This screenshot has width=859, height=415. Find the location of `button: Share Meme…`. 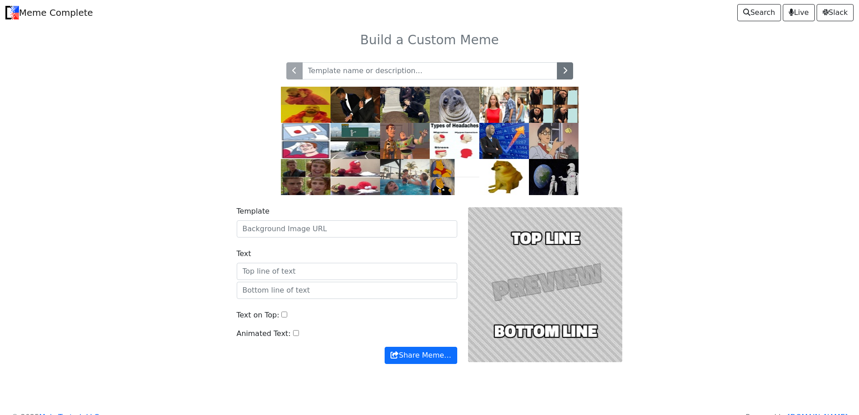

button: Share Meme… is located at coordinates (421, 355).